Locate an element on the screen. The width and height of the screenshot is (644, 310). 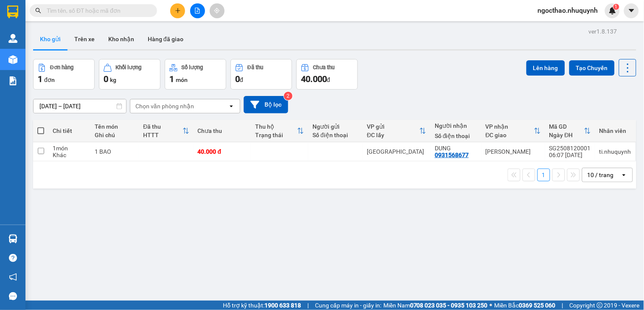
div: Khối lượng is located at coordinates (129, 68).